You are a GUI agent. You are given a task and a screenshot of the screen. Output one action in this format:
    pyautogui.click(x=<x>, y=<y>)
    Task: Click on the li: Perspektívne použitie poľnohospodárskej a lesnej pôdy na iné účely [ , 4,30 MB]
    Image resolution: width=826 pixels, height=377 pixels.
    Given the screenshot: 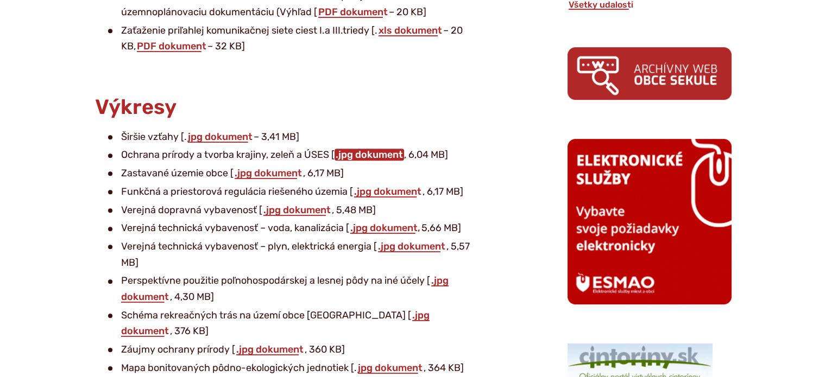 What is the action you would take?
    pyautogui.click(x=294, y=289)
    